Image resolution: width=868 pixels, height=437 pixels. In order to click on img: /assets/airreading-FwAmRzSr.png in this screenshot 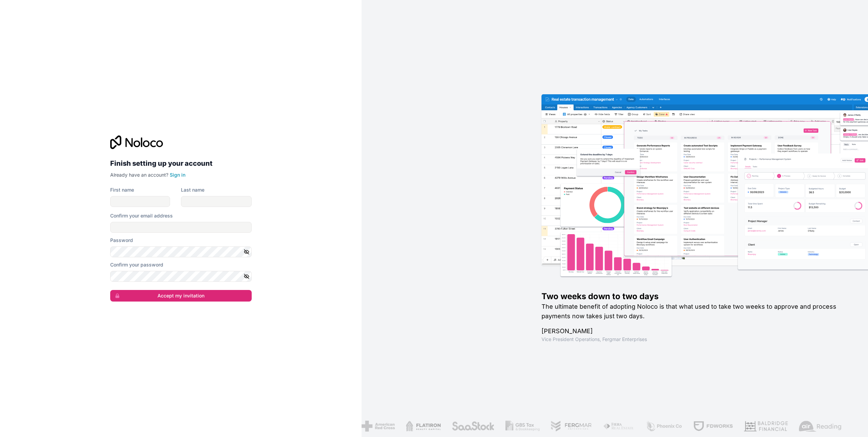, I will do `click(820, 426)`.